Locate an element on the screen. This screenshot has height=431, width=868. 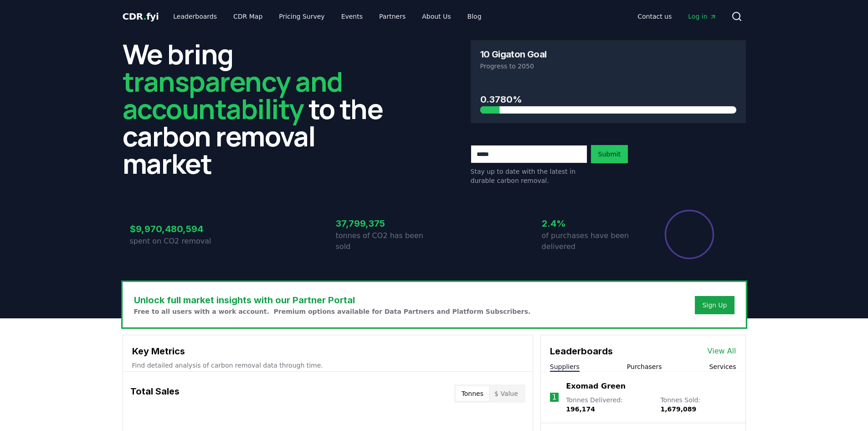
h2: We bring to the carbon removal market is located at coordinates (260, 109).